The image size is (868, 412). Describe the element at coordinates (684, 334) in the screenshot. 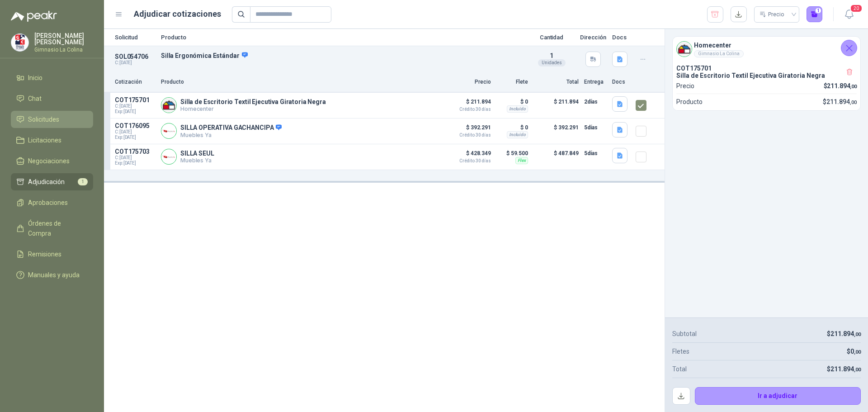

I see `p: Subtotal` at that location.